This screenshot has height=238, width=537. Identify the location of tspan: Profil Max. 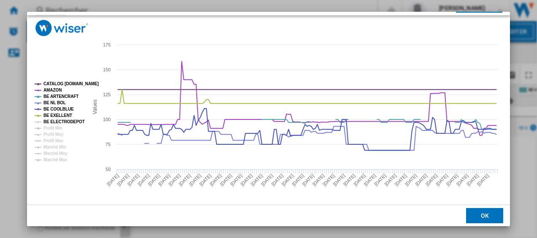
(53, 141).